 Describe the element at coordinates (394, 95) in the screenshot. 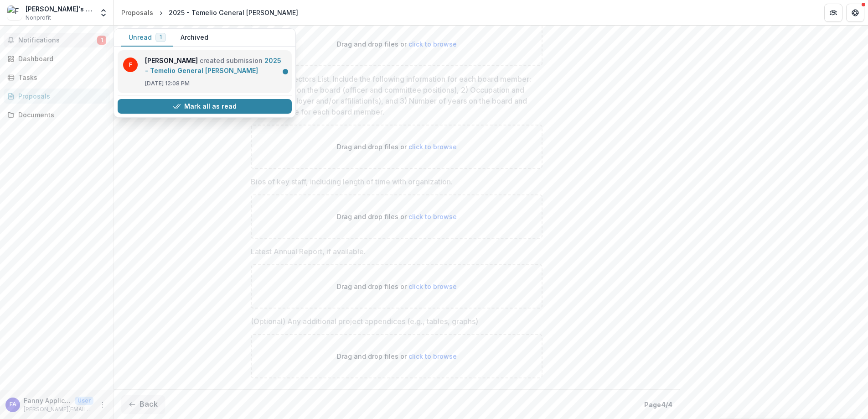

I see `p: Board Of Directors List. Include the following information for each board member: 1) Position(s) ...` at that location.